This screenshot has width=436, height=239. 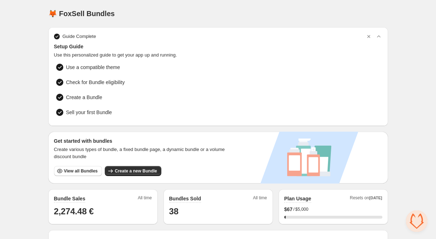 I want to click on span: Check for Bundle eligibility, so click(x=95, y=82).